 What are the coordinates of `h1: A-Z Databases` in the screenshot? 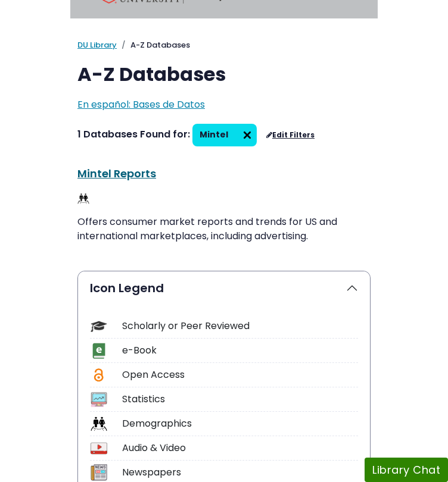 It's located at (224, 74).